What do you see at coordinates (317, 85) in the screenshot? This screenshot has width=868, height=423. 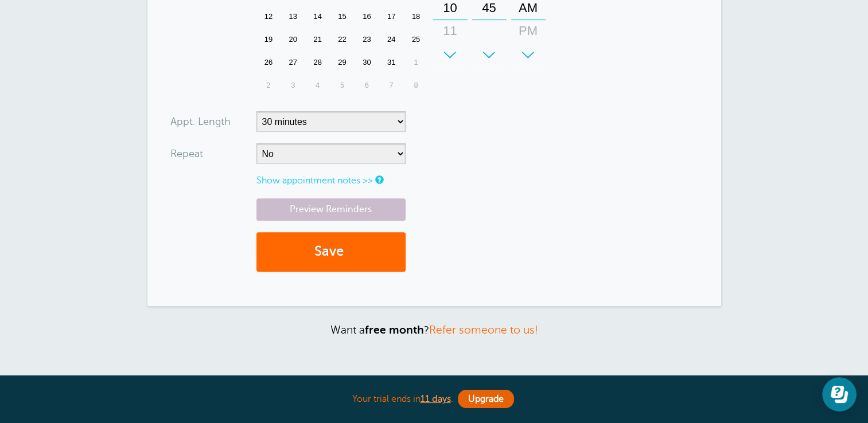 I see `div: 4` at bounding box center [317, 85].